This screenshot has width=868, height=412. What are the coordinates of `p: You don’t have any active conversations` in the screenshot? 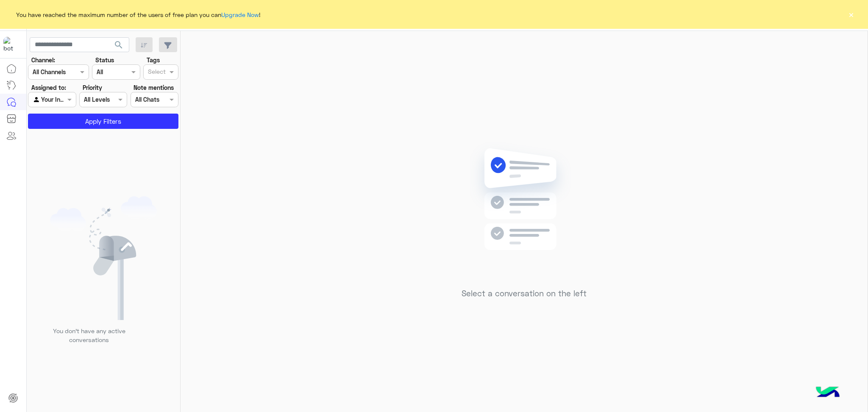 It's located at (89, 336).